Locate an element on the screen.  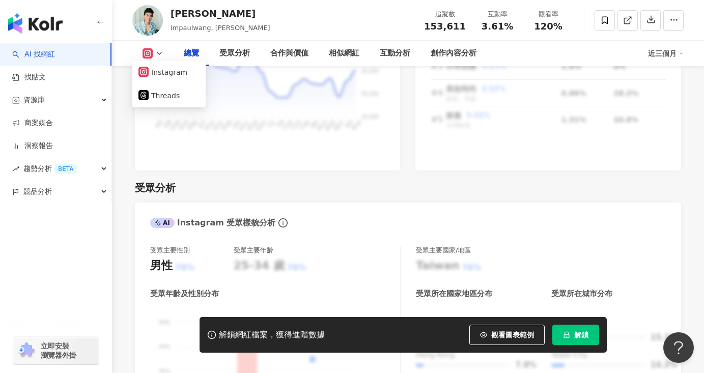
button: Instagram is located at coordinates (169, 72).